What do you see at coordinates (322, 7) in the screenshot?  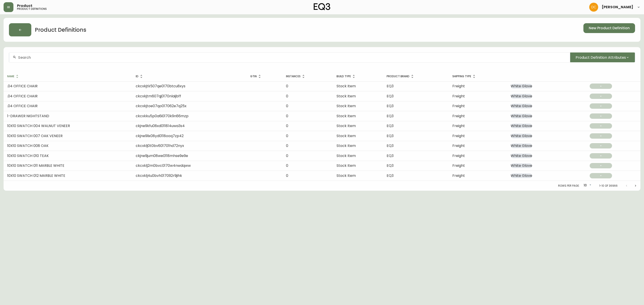 I see `img: logo` at bounding box center [322, 7].